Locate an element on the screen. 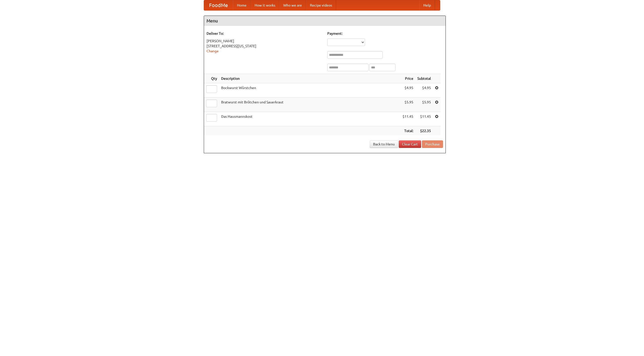 The height and width of the screenshot is (356, 644). a: Change is located at coordinates (212, 51).